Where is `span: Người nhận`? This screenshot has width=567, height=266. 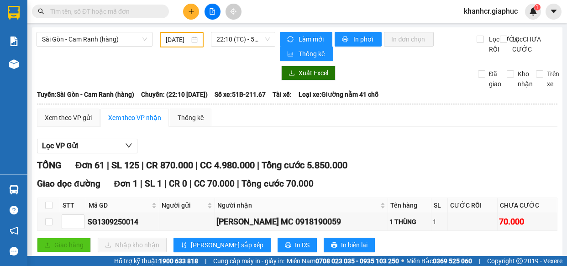 span: Người nhận is located at coordinates (297, 205).